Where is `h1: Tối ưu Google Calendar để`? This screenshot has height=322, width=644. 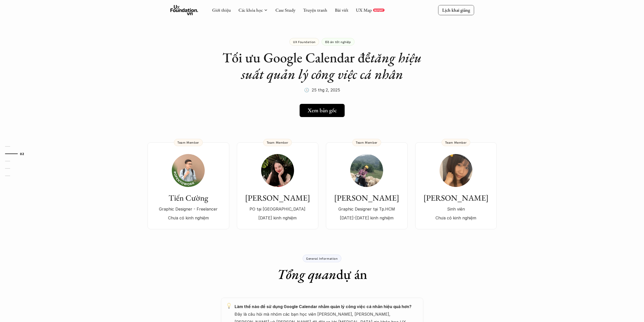
h1: Tối ưu Google Calendar để is located at coordinates (322, 66).